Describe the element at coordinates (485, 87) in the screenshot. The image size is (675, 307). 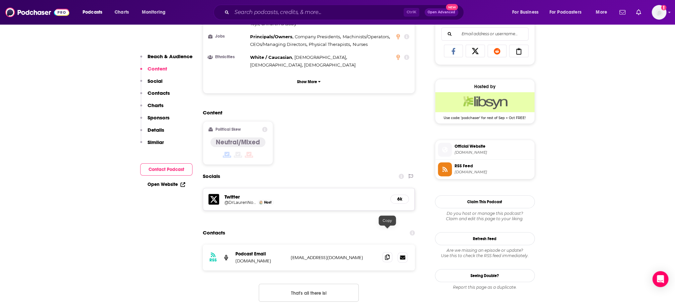
I see `div: Hosted by` at that location.